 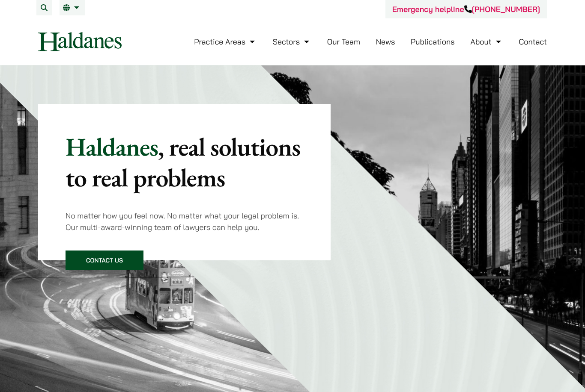 What do you see at coordinates (292, 42) in the screenshot?
I see `a: Sectors` at bounding box center [292, 42].